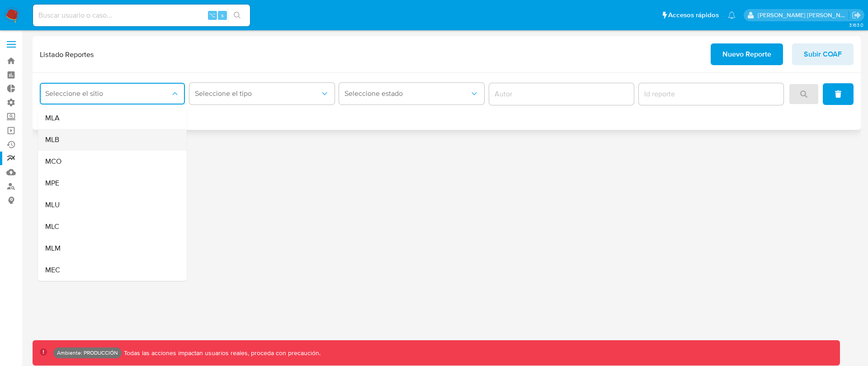  Describe the element at coordinates (221, 353) in the screenshot. I see `p: Todas las acciones impactan usuarios reales, proceda con precaución.` at that location.